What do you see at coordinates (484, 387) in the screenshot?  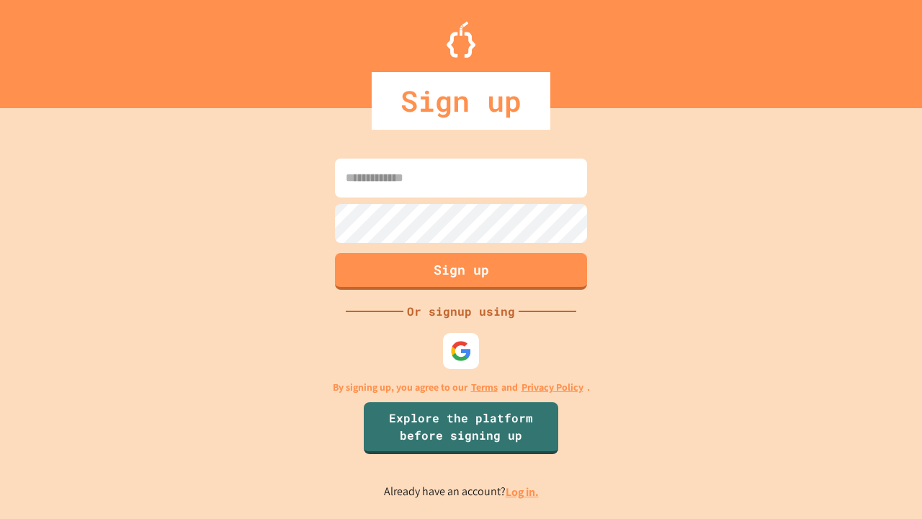 I see `a: Terms` at bounding box center [484, 387].